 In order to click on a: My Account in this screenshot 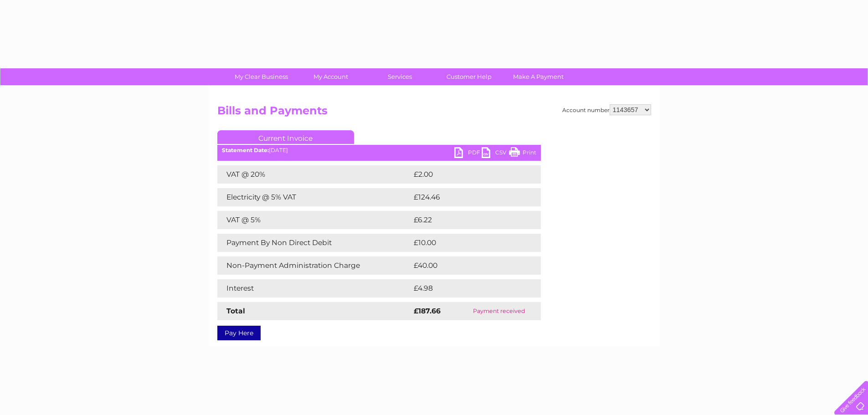, I will do `click(331, 76)`.